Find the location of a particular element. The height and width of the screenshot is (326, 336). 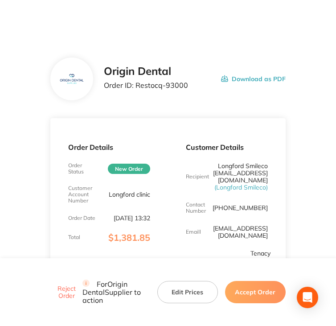

p: Address is located at coordinates (196, 260).